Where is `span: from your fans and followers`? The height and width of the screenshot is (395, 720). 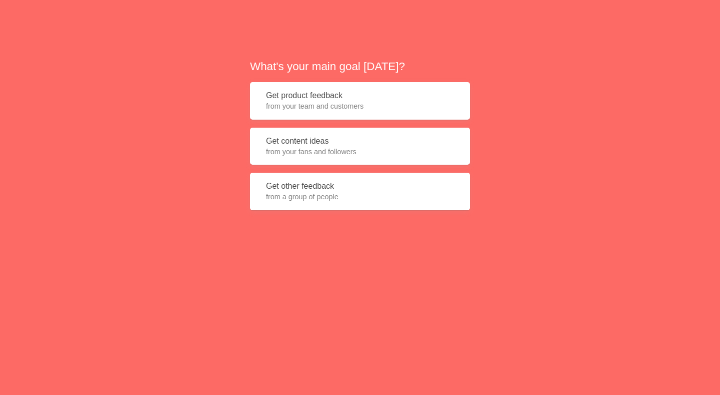 span: from your fans and followers is located at coordinates (360, 152).